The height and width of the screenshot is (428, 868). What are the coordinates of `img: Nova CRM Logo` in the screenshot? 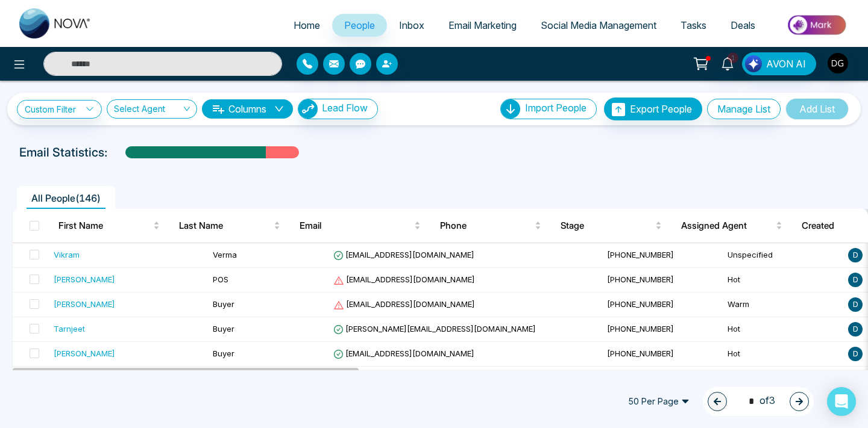 It's located at (55, 23).